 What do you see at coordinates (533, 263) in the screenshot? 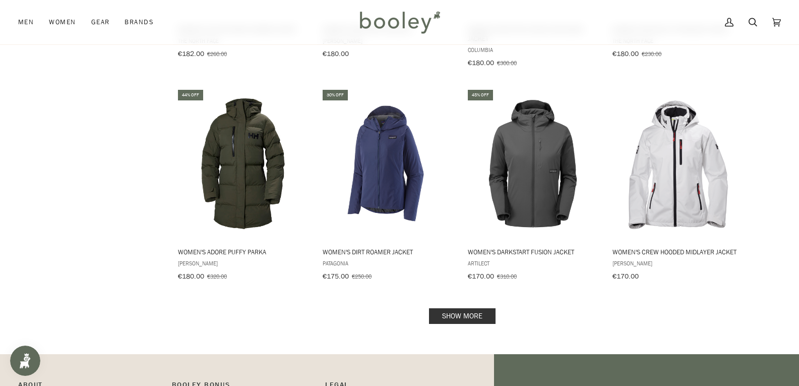
I see `span: Artilect` at bounding box center [533, 263].